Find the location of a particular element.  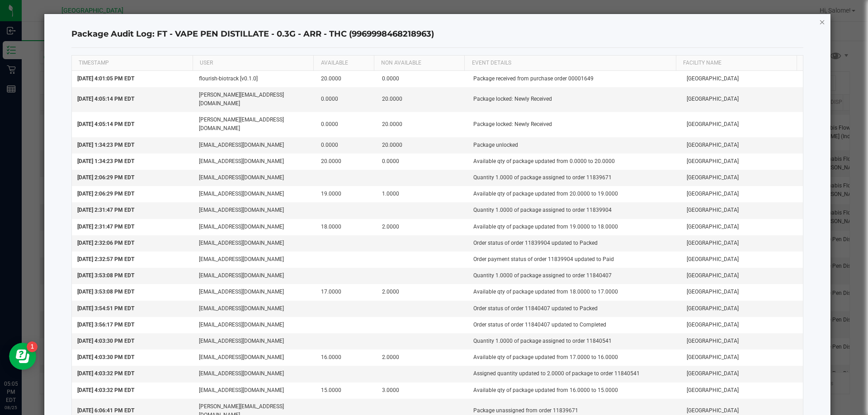

h4: Package Audit Log: FT - VAPE PEN DISTILLATE - 0.3G - ARR - THC (9969998468218963) is located at coordinates (437, 35).